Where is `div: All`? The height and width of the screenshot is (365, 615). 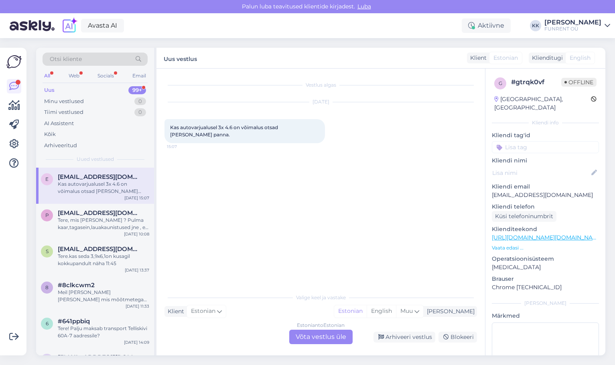 div: All is located at coordinates (47, 76).